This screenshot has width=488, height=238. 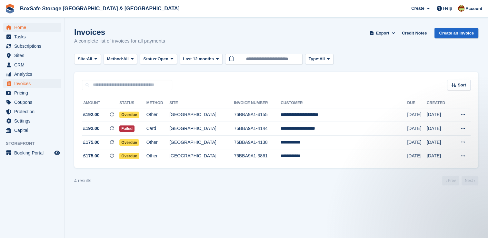 What do you see at coordinates (473, 9) in the screenshot?
I see `span: Account` at bounding box center [473, 9].